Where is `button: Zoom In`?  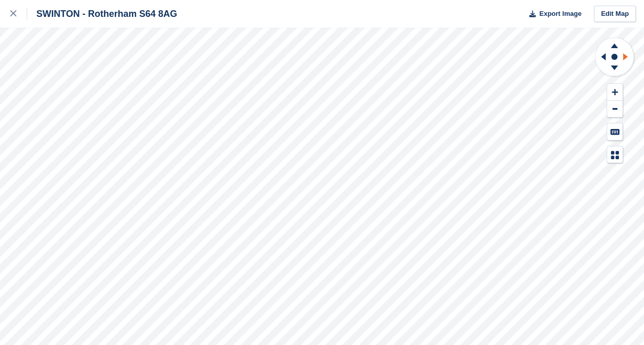 button: Zoom In is located at coordinates (615, 92).